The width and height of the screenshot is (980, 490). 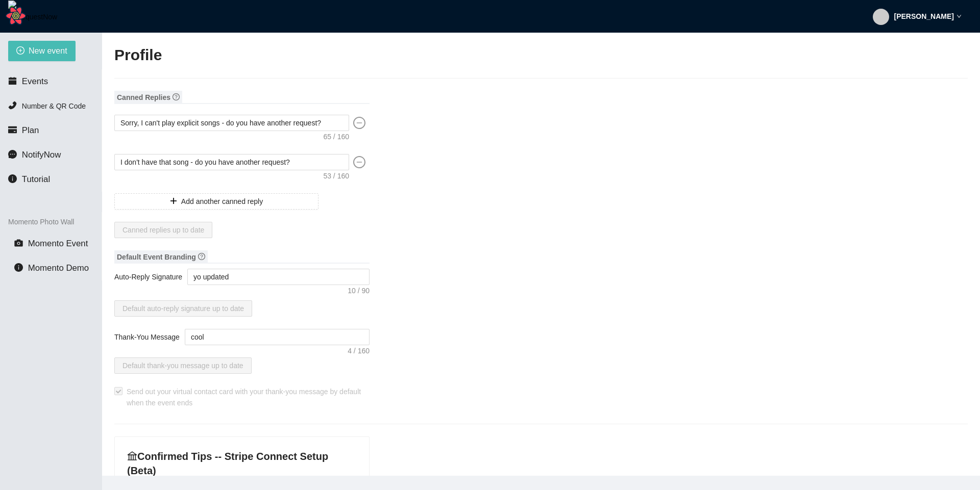 What do you see at coordinates (21, 51) in the screenshot?
I see `span: plus-circle` at bounding box center [21, 51].